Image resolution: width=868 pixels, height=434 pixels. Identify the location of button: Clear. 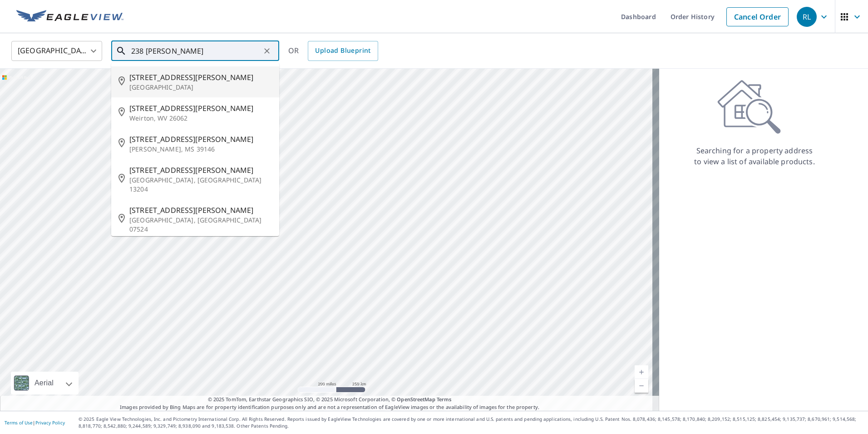
(267, 51).